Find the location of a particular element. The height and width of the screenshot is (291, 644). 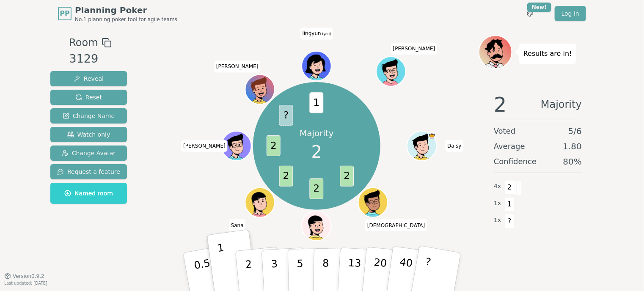

span: Version 0.9.2 is located at coordinates (29, 276).